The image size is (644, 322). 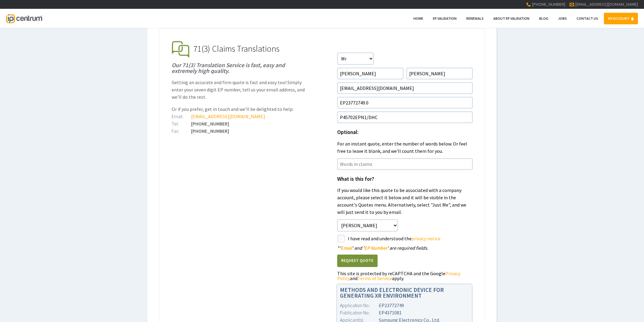 I want to click on a: IP Centrum, so click(x=24, y=18).